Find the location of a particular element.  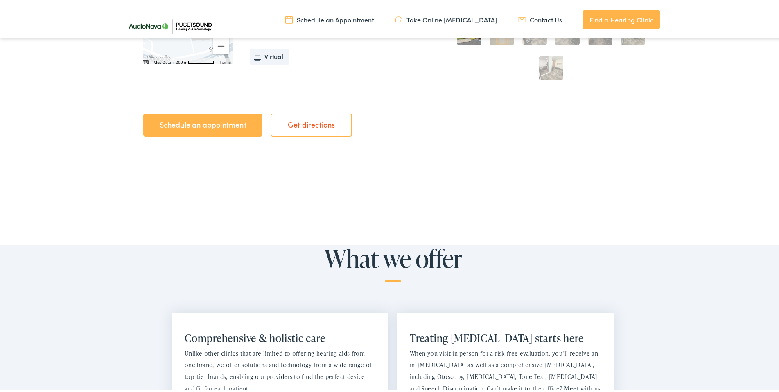

a: Contact Us is located at coordinates (540, 18).